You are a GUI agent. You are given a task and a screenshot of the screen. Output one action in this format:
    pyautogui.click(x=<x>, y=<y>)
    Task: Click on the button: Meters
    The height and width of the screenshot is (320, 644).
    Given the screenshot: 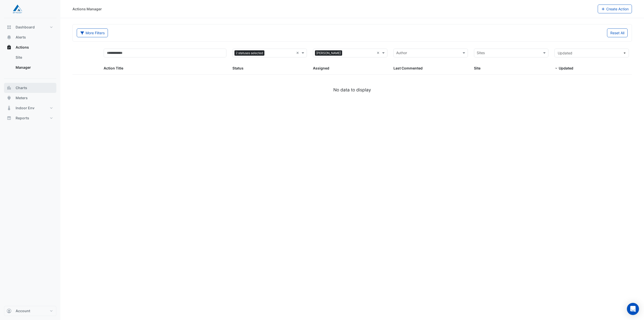 What is the action you would take?
    pyautogui.click(x=30, y=98)
    